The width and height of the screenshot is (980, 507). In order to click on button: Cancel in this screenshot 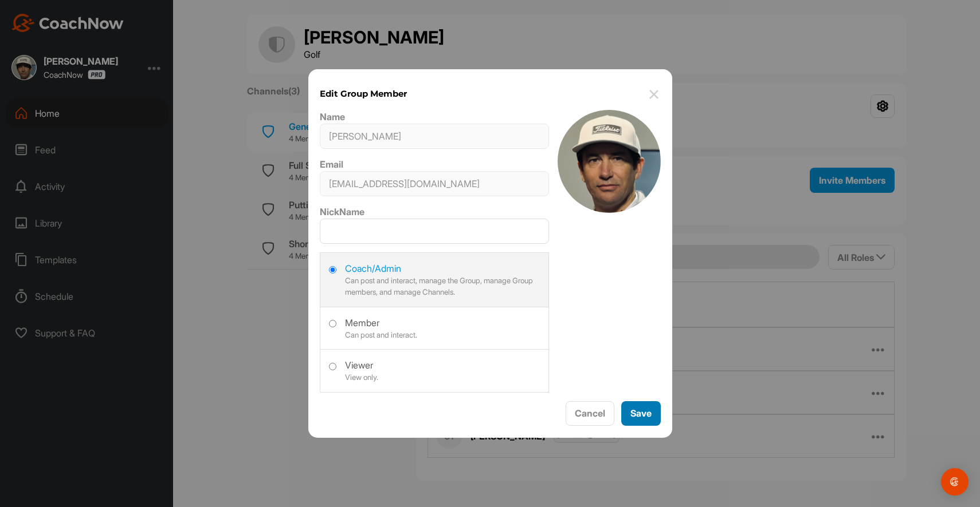, I will do `click(589, 414)`.